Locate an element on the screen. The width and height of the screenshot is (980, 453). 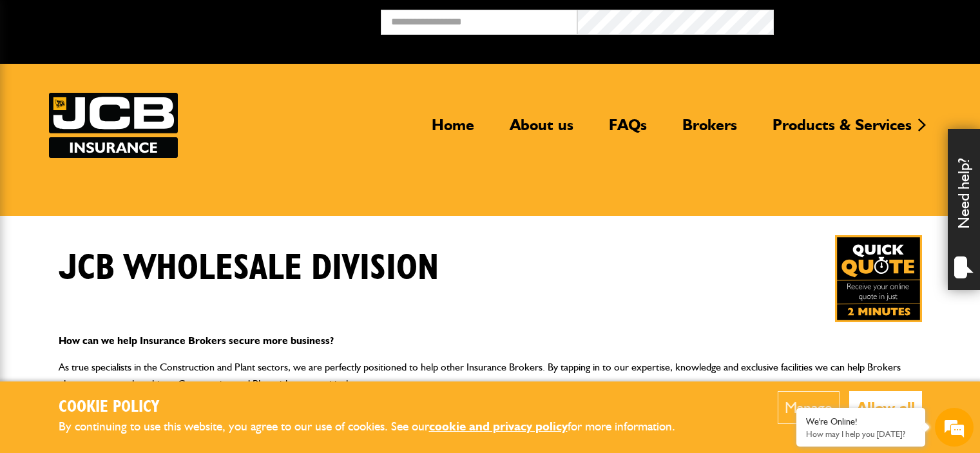
img: Quick Quote is located at coordinates (878, 278).